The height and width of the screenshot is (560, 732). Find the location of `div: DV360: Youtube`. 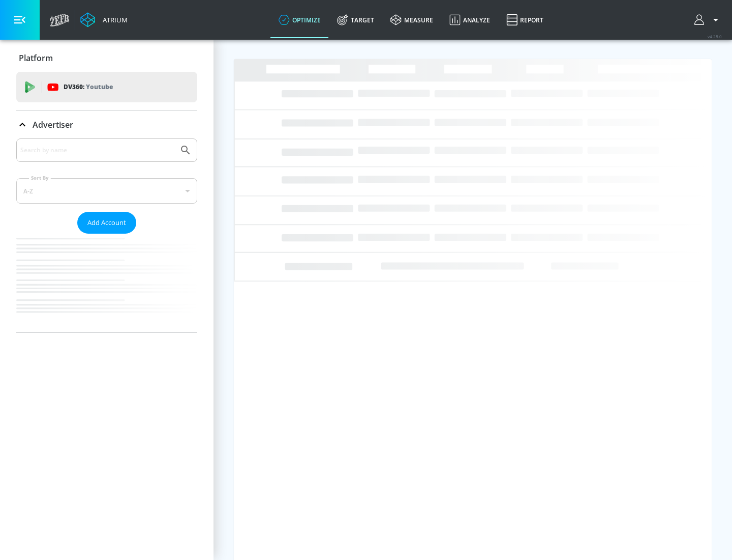

div: DV360: Youtube is located at coordinates (107, 87).